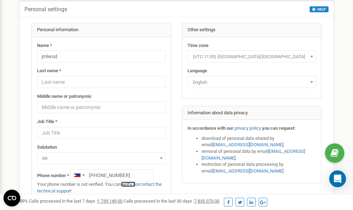 This screenshot has width=353, height=210. What do you see at coordinates (252, 82) in the screenshot?
I see `span: English` at bounding box center [252, 82].